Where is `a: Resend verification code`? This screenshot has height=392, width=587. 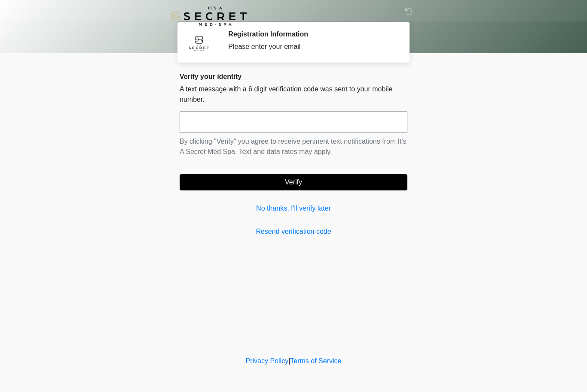 a: Resend verification code is located at coordinates (294, 232).